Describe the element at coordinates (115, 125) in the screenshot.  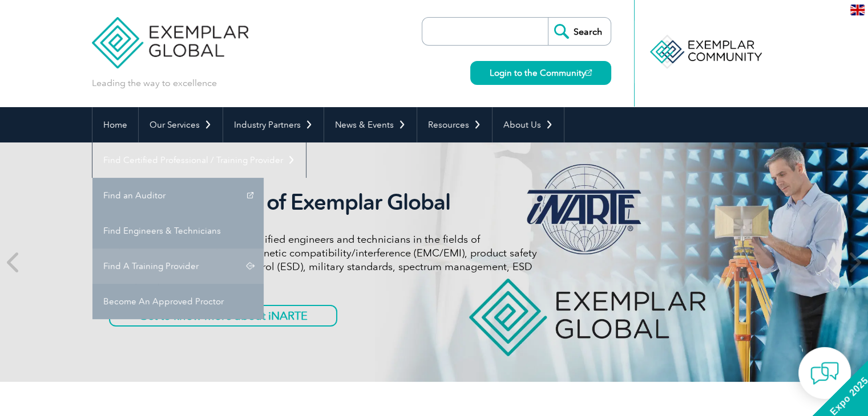
I see `a: Home` at that location.